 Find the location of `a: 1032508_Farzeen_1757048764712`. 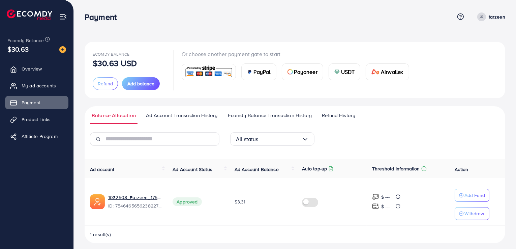

a: 1032508_Farzeen_1757048764712 is located at coordinates (135, 197).